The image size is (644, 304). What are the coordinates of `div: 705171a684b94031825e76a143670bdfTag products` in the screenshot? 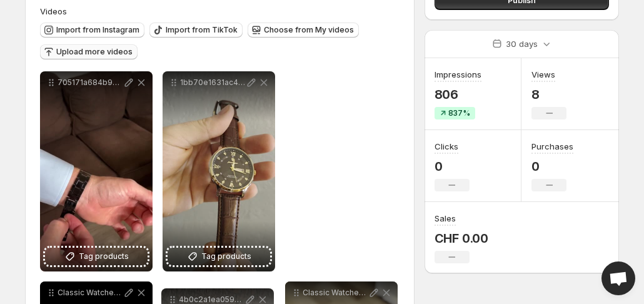 It's located at (97, 172).